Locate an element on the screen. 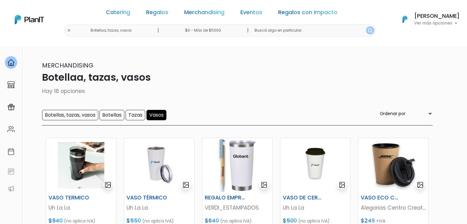 This screenshot has height=224, width=467. p: Ver más opciones is located at coordinates (437, 23).